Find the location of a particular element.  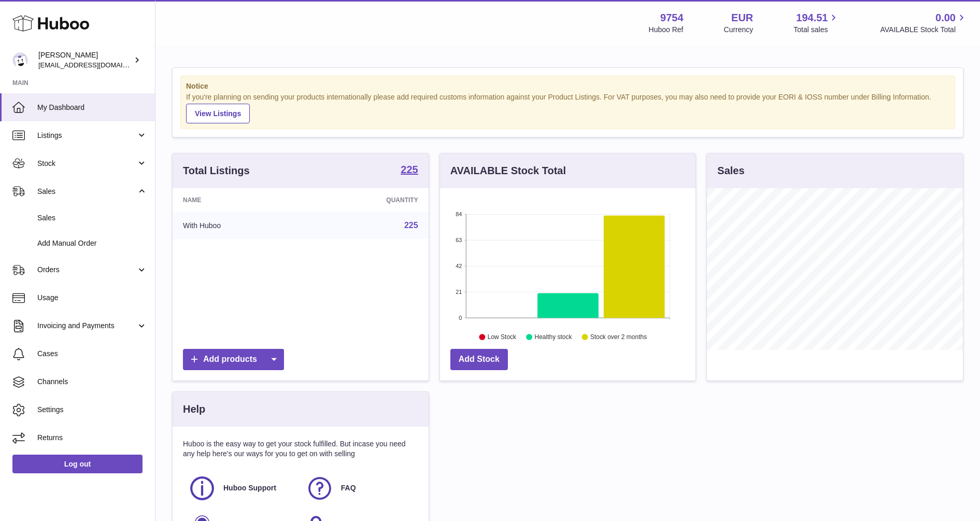

text: 63 is located at coordinates (458, 240).